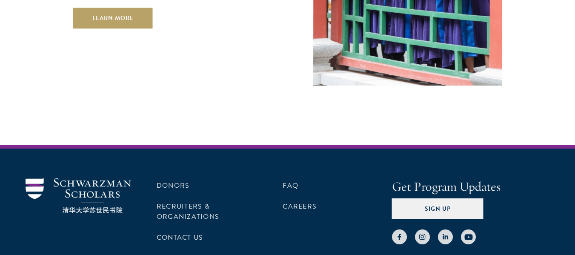  I want to click on a: Careers, so click(300, 206).